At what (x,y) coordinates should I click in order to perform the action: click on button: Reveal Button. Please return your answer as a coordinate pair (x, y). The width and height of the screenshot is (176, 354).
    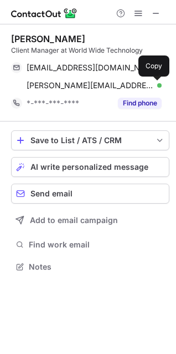
    Looking at the image, I should click on (140, 103).